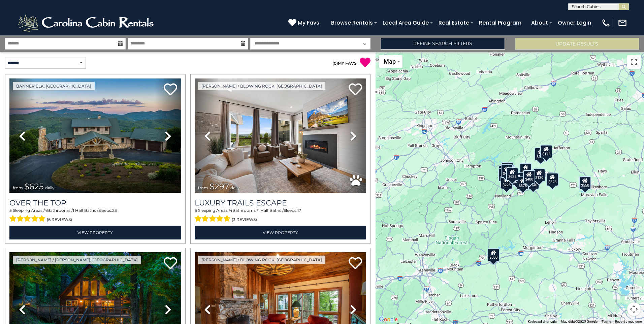 The width and height of the screenshot is (644, 324). What do you see at coordinates (454, 23) in the screenshot?
I see `a: Real Estate` at bounding box center [454, 23].